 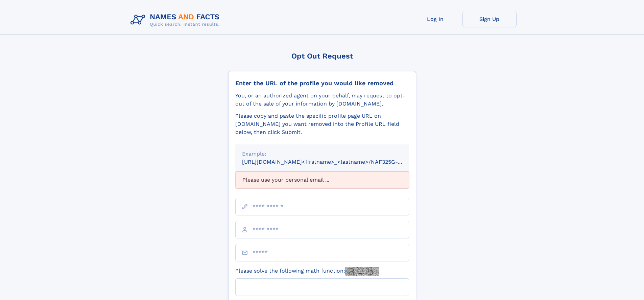 I want to click on img: Logo Names and Facts, so click(x=176, y=20).